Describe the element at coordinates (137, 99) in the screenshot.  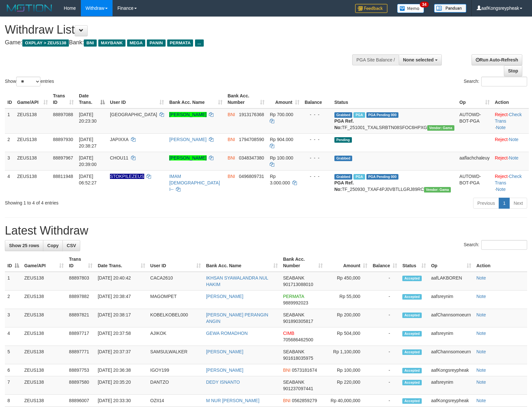
I see `th: User ID: activate to sort column ascending` at that location.